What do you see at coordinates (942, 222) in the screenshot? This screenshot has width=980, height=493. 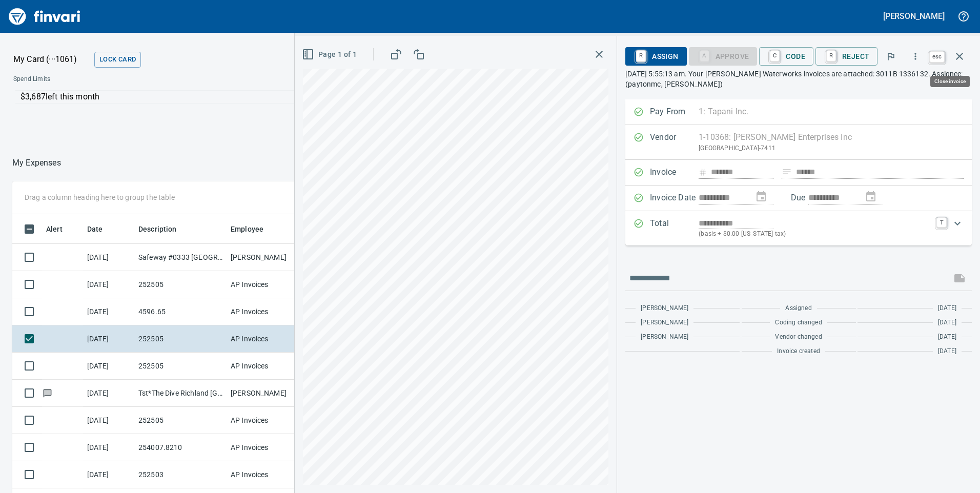 I see `a: T` at bounding box center [942, 222].